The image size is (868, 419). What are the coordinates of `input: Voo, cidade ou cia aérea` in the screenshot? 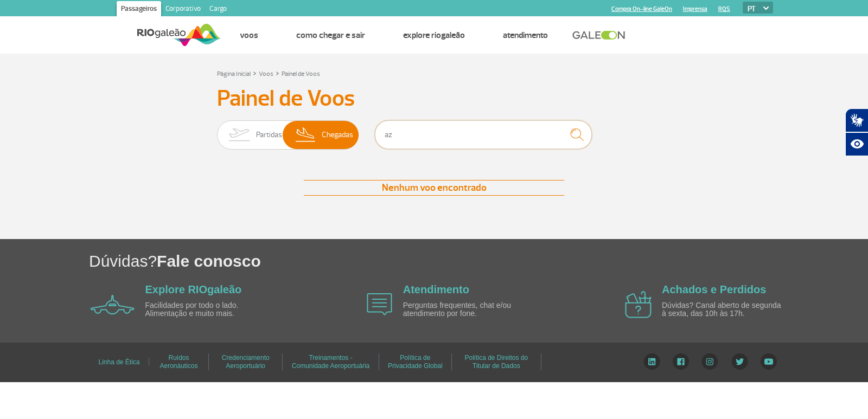 It's located at (483, 135).